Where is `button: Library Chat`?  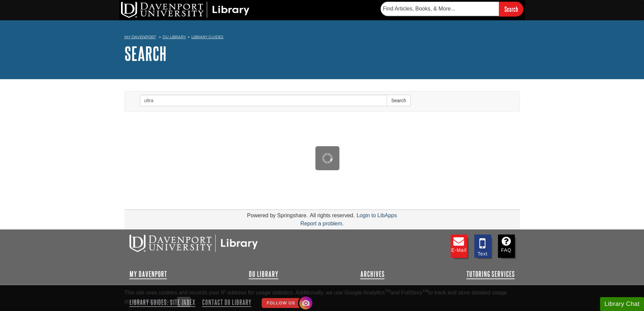
button: Library Chat is located at coordinates (622, 304).